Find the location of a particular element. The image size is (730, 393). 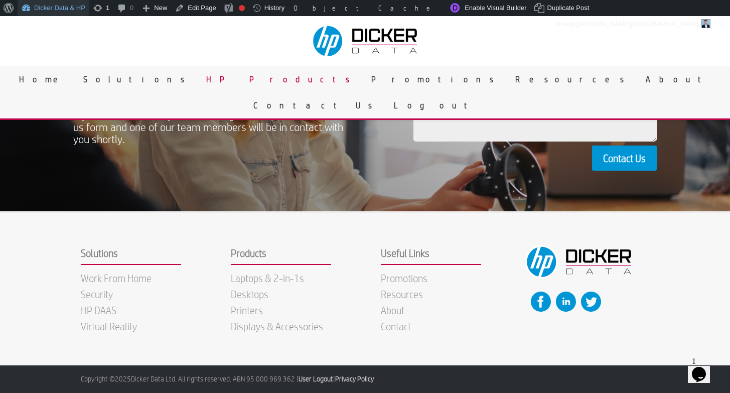

a: User Logout is located at coordinates (316, 379).